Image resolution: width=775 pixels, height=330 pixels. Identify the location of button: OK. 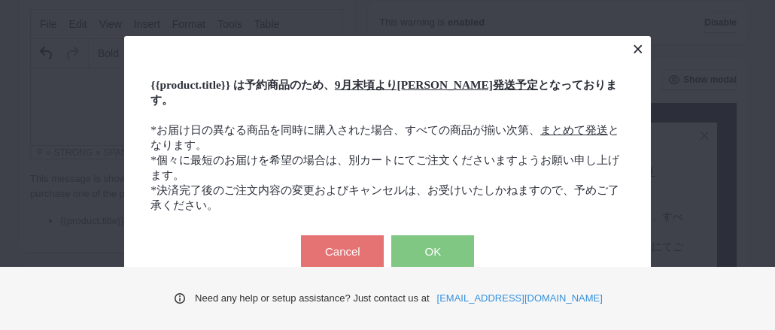
(433, 252).